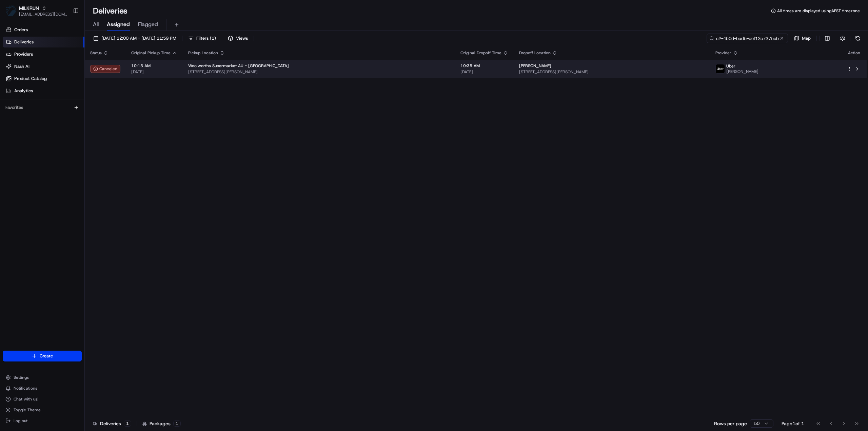 The height and width of the screenshot is (431, 868). Describe the element at coordinates (818, 11) in the screenshot. I see `span: All times are displayed using AEST timezone` at that location.